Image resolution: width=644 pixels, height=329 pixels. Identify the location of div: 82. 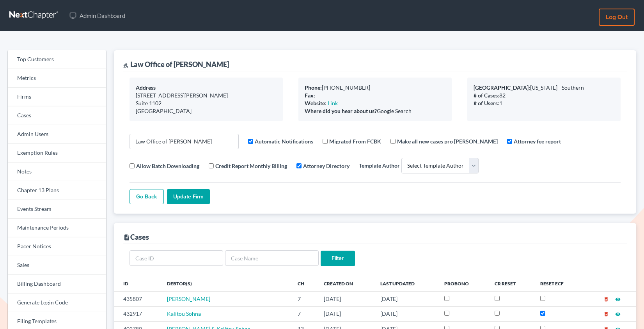
(544, 95).